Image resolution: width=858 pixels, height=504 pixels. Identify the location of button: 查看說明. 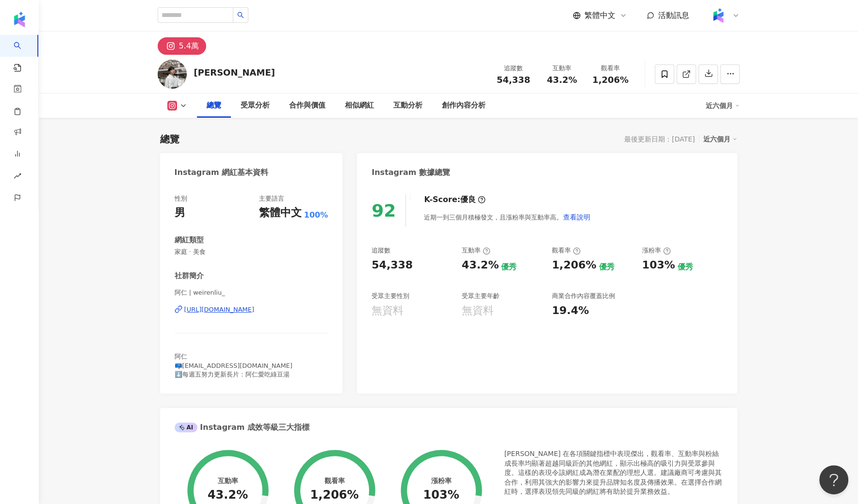
(577, 217).